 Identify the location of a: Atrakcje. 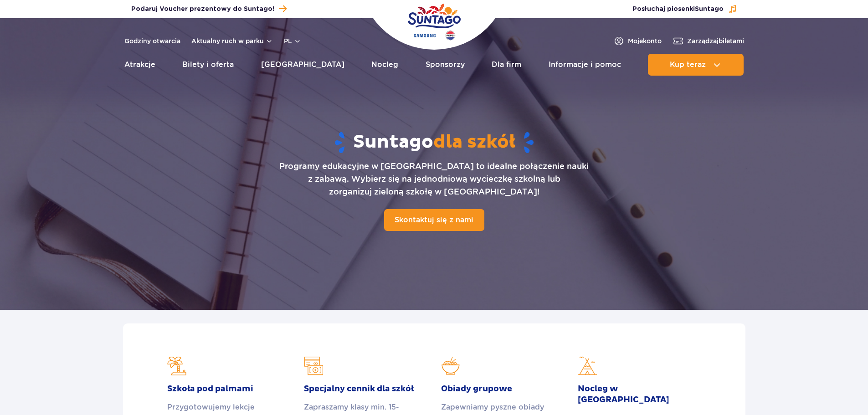
(140, 65).